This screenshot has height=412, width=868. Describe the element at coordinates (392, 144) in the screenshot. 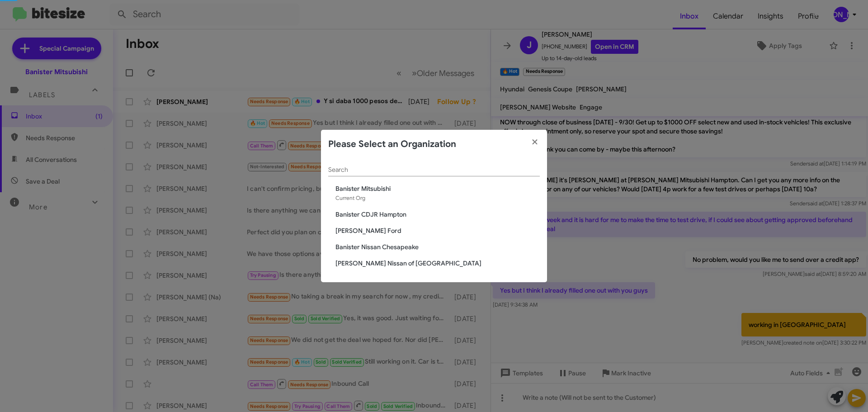

I see `h2: Please Select an Organization` at that location.